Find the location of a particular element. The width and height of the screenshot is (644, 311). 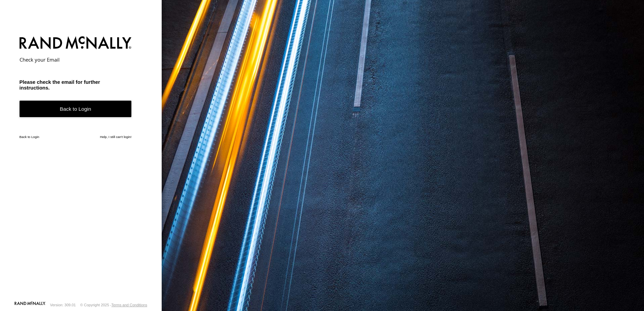

a: Help, I still can't login! is located at coordinates (116, 136).